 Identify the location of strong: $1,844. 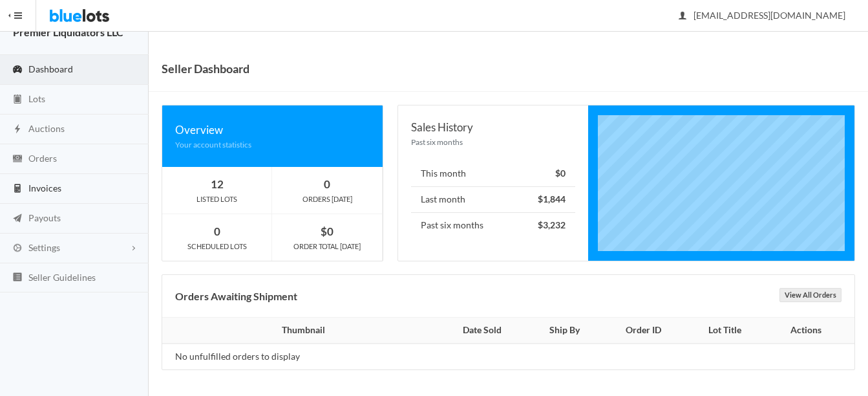
(551, 199).